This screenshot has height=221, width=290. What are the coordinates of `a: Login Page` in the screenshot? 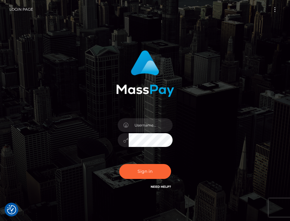 It's located at (21, 9).